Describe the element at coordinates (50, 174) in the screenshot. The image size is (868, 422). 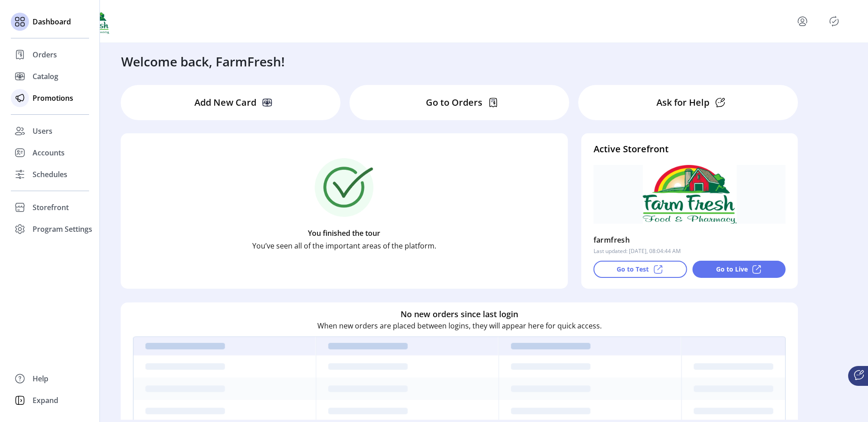
I see `span: Schedules` at that location.